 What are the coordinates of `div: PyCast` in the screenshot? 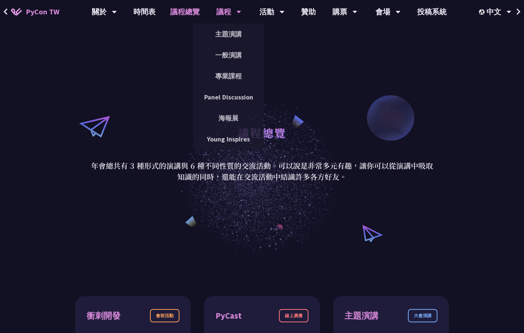 It's located at (228, 316).